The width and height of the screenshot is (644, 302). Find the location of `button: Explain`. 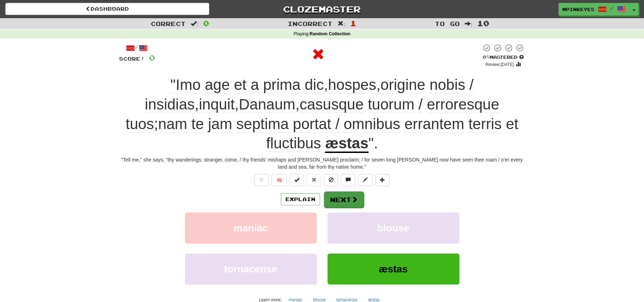

button: Explain is located at coordinates (301, 200).